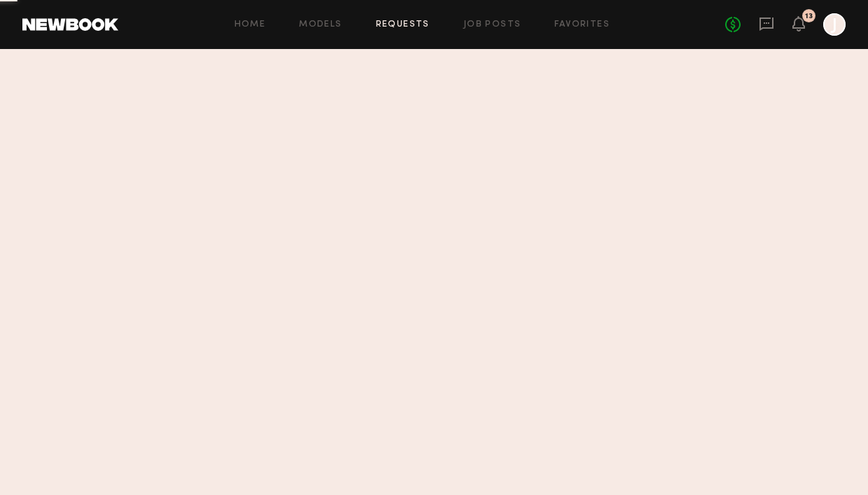  Describe the element at coordinates (835, 25) in the screenshot. I see `a: J` at that location.